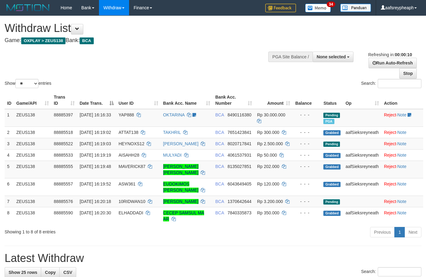  I want to click on span: OXPLAY > ZEUS138, so click(43, 41).